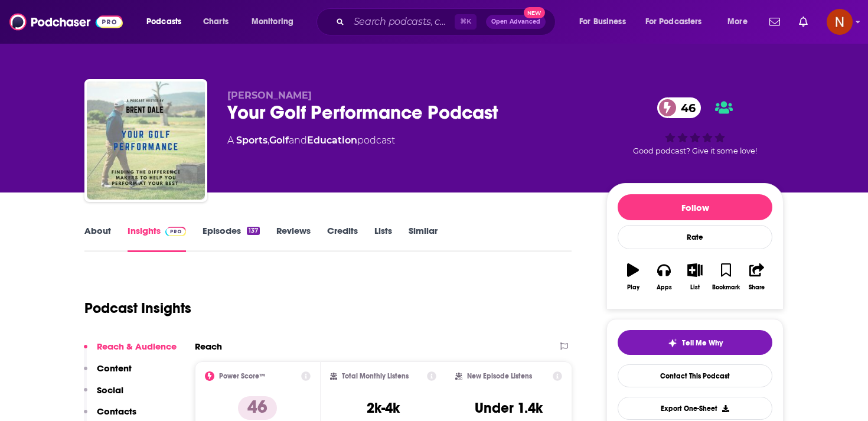 This screenshot has height=421, width=868. I want to click on a: Golf, so click(279, 140).